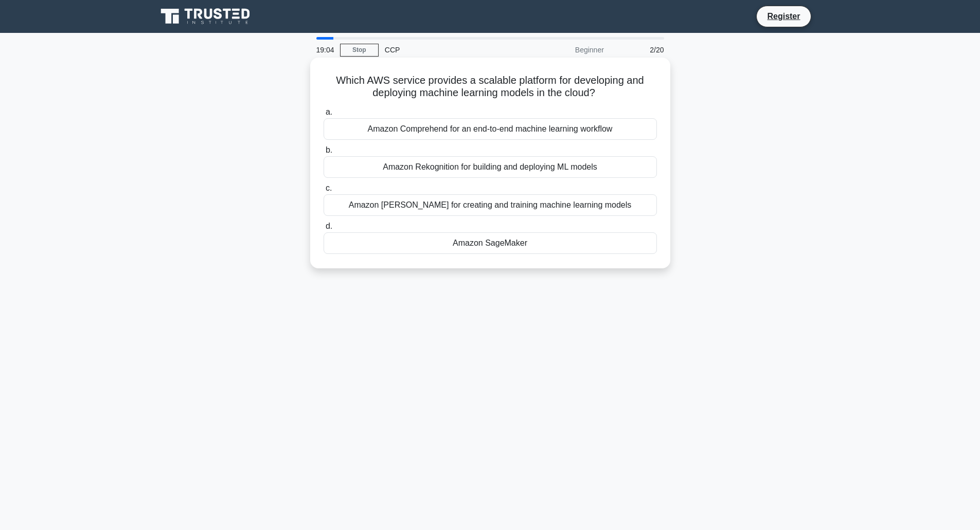 This screenshot has height=530, width=980. I want to click on div: Beginner, so click(565, 50).